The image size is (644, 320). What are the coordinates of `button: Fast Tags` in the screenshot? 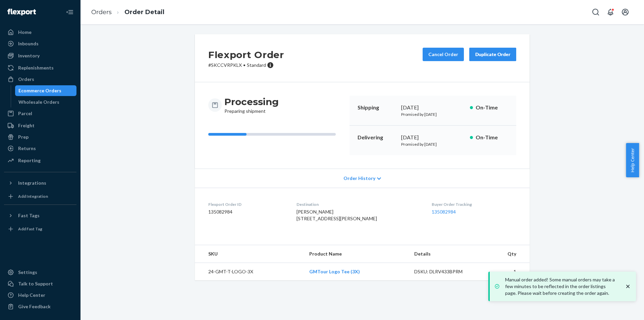 It's located at (40, 216).